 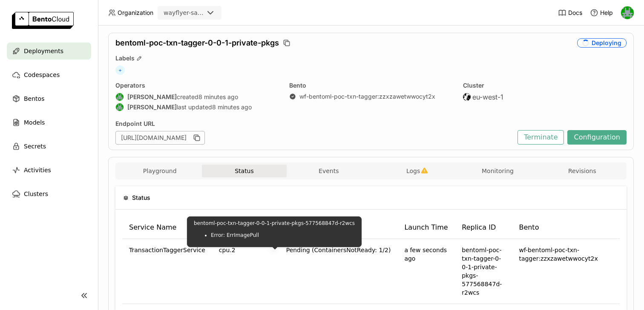 I want to click on a: Activities, so click(x=49, y=171).